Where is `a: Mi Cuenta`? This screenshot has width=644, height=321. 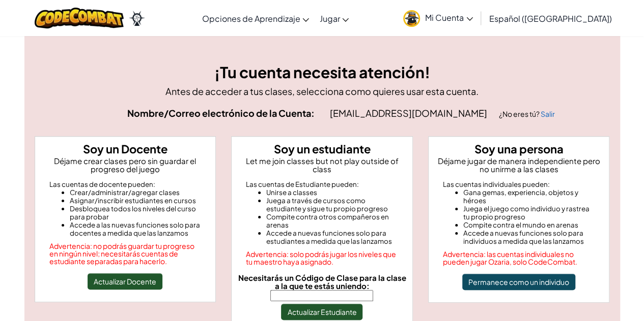
a: Mi Cuenta is located at coordinates (438, 18).